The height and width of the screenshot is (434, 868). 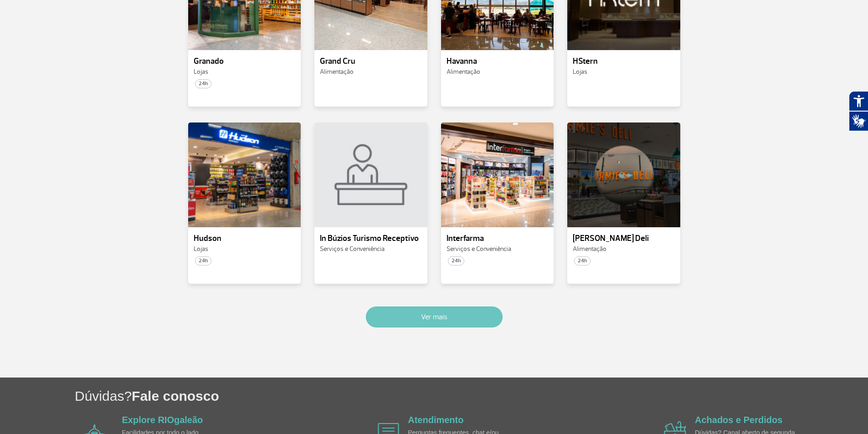 I want to click on p: Hudson, so click(x=245, y=239).